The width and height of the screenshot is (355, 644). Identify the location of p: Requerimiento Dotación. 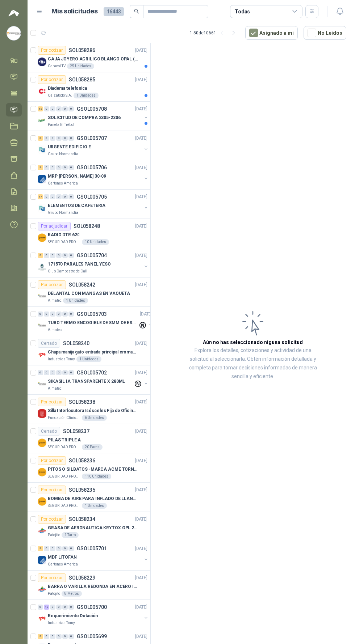
(73, 616).